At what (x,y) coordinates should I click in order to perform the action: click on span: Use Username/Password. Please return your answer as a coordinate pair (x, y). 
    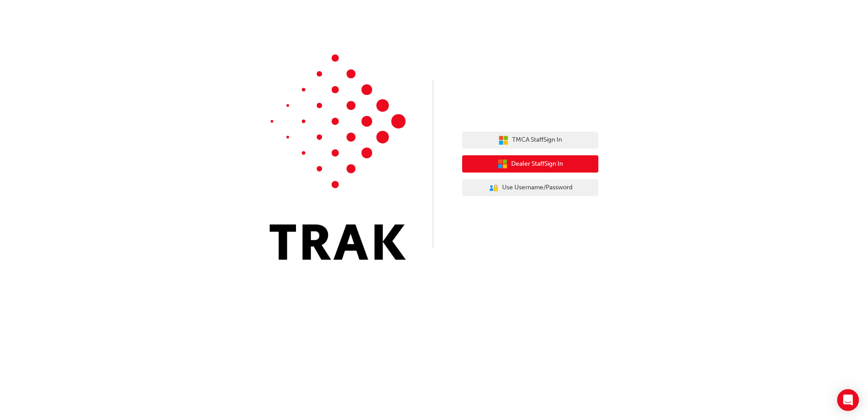
    Looking at the image, I should click on (537, 187).